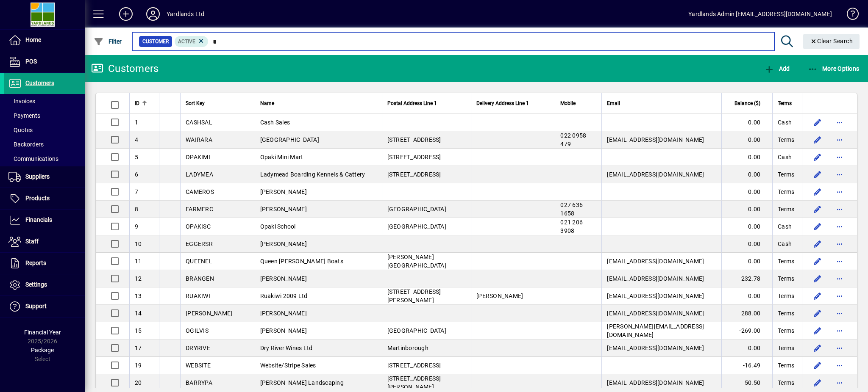  I want to click on span: Products, so click(38, 198).